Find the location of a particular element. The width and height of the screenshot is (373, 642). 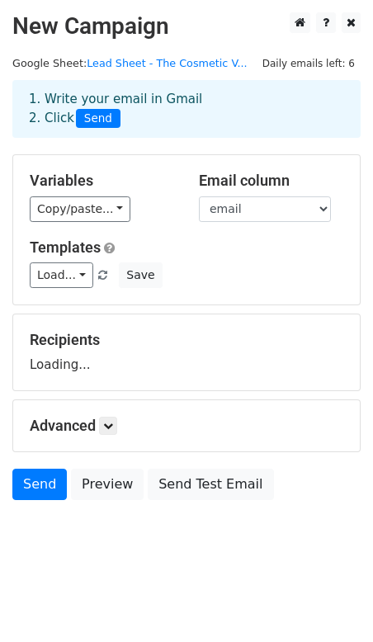

span: Send is located at coordinates (98, 119).